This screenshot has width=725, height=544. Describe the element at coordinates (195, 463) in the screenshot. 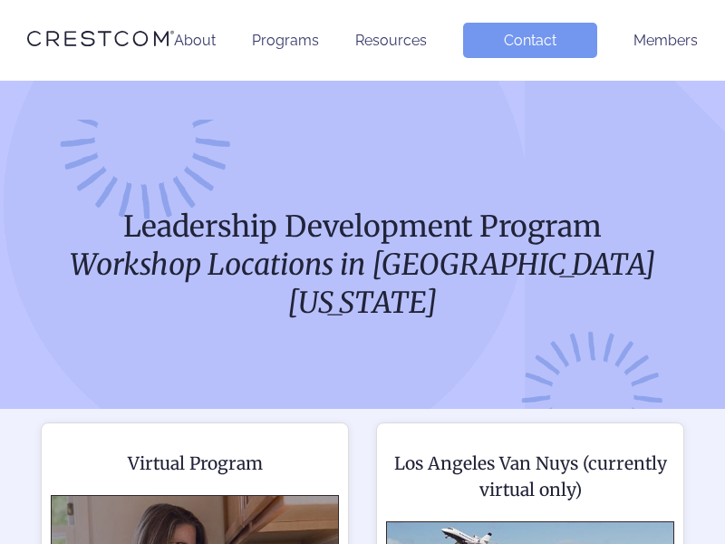

I see `h2: Virtual Program` at that location.